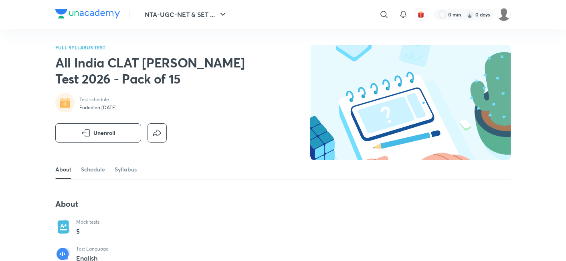  What do you see at coordinates (104, 133) in the screenshot?
I see `span: Unenroll` at bounding box center [104, 133].